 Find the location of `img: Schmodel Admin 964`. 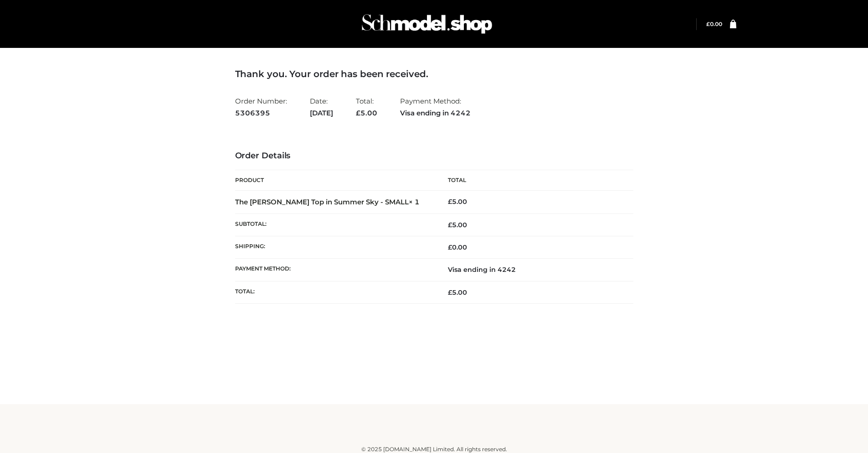

img: Schmodel Admin 964 is located at coordinates (427, 23).